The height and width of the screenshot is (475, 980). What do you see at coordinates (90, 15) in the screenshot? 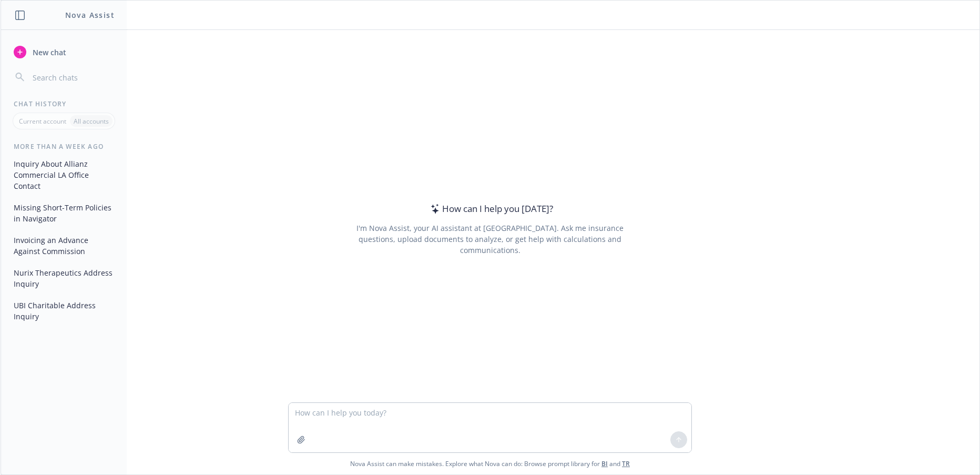
I see `h1: Nova Assist` at bounding box center [90, 15].